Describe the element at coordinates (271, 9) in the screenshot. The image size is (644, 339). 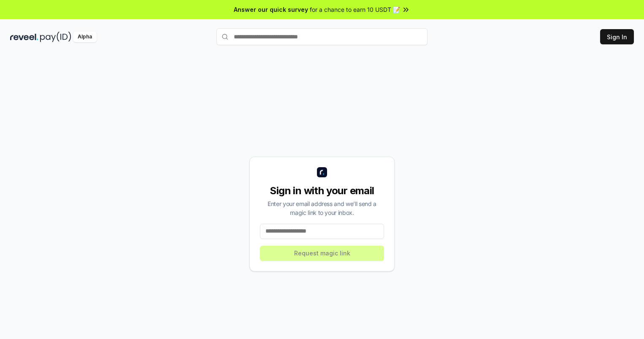
I see `span: Answer our quick survey` at that location.